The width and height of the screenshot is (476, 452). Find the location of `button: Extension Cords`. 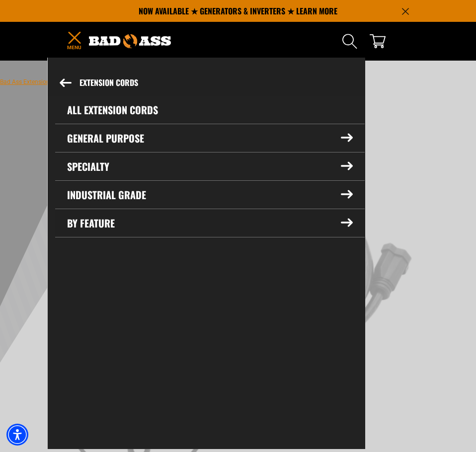

button: Extension Cords is located at coordinates (206, 82).